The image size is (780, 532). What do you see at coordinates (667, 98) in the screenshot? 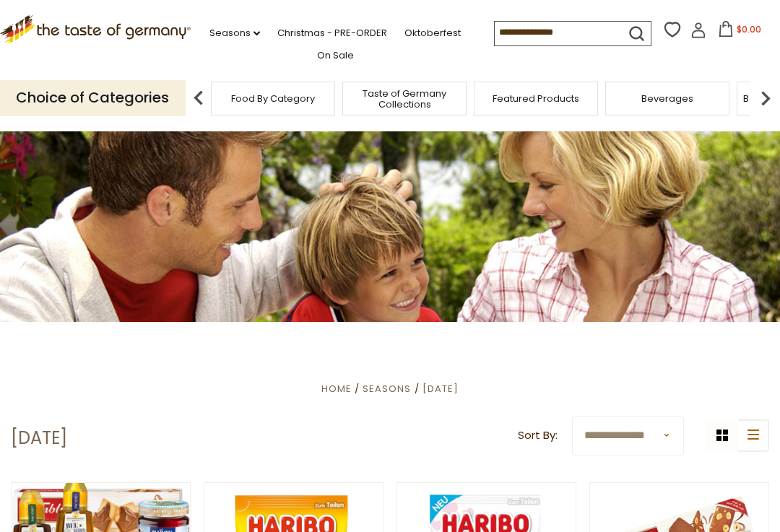
I see `span: Beverages` at bounding box center [667, 98].